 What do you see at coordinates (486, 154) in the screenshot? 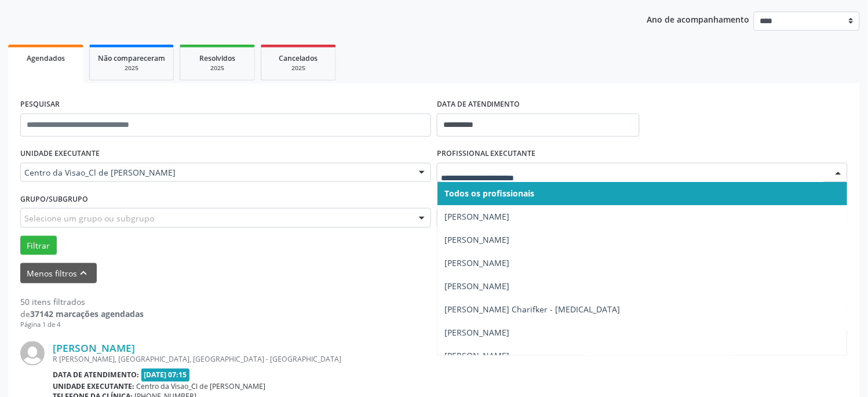
I see `label: PROFISSIONAL EXECUTANTE` at bounding box center [486, 154].